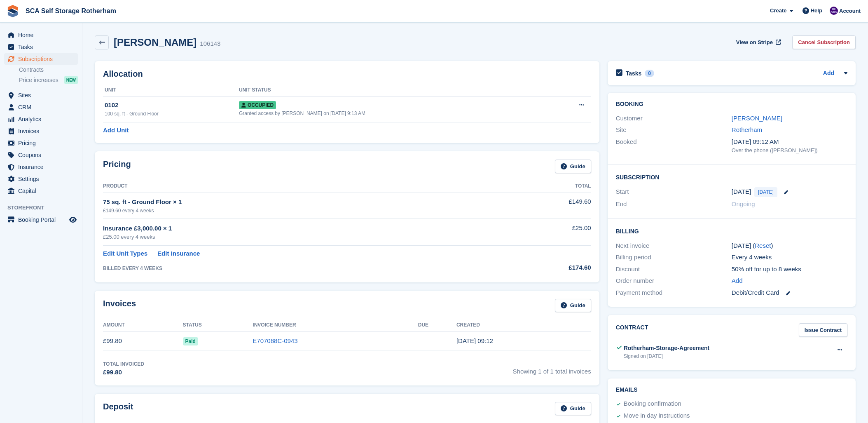  What do you see at coordinates (673, 130) in the screenshot?
I see `div: Site` at bounding box center [673, 130].